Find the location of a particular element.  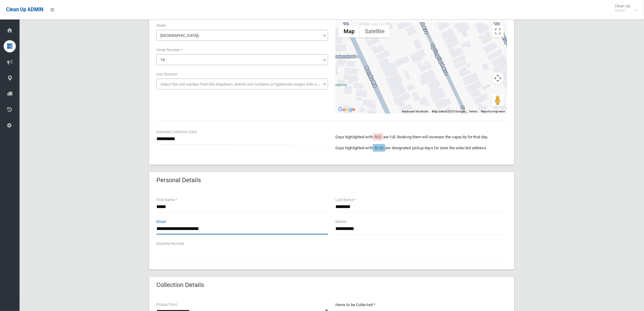

header: Personal Details is located at coordinates (178, 180).